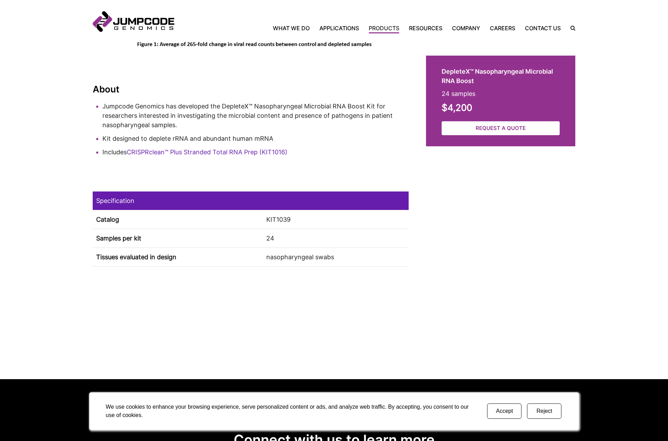 The width and height of the screenshot is (668, 441). What do you see at coordinates (207, 152) in the screenshot?
I see `a: CRISPRclean™ Plus Stranded Total RNA Prep (KIT1016)` at bounding box center [207, 152].